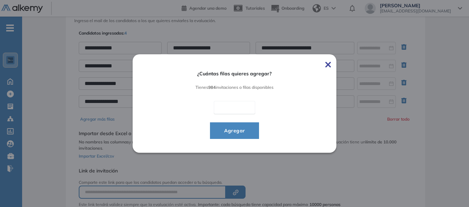  I want to click on span: Tienes invitaciones o filas disponibles, so click(235, 87).